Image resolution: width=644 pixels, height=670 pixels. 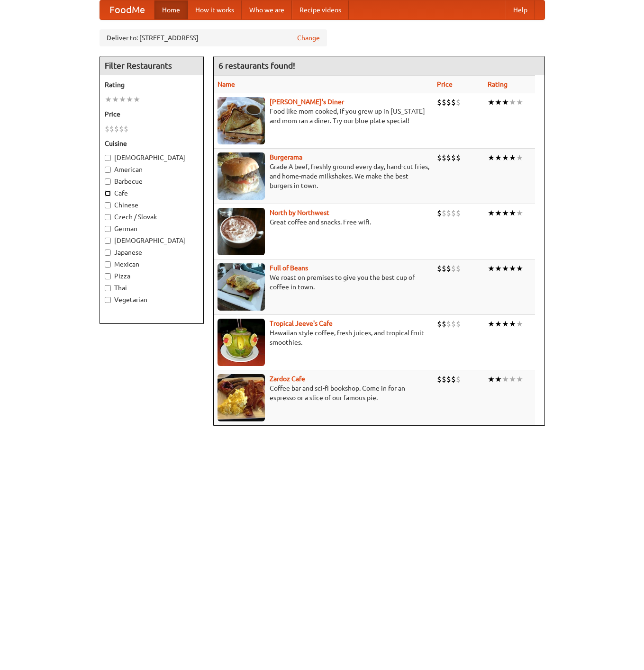 I want to click on ng-pluralize: 6 restaurants found!, so click(x=256, y=66).